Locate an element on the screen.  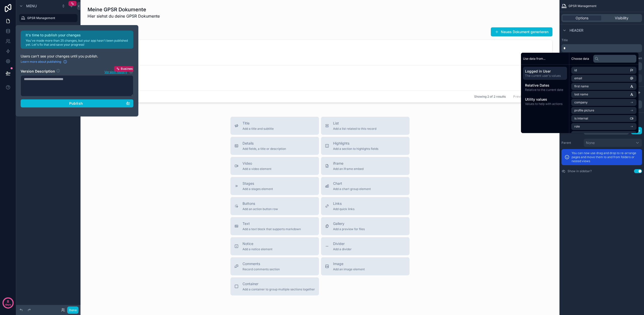
span: Add an action button row is located at coordinates (260, 209).